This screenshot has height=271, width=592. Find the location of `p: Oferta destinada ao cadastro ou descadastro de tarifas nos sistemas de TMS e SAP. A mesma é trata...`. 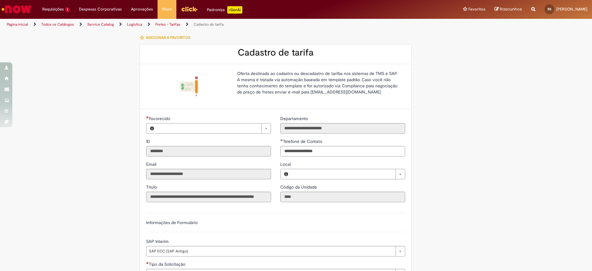

p: Oferta destinada ao cadastro ou descadastro de tarifas nos sistemas de TMS e SAP. A mesma é trata... is located at coordinates (319, 83).